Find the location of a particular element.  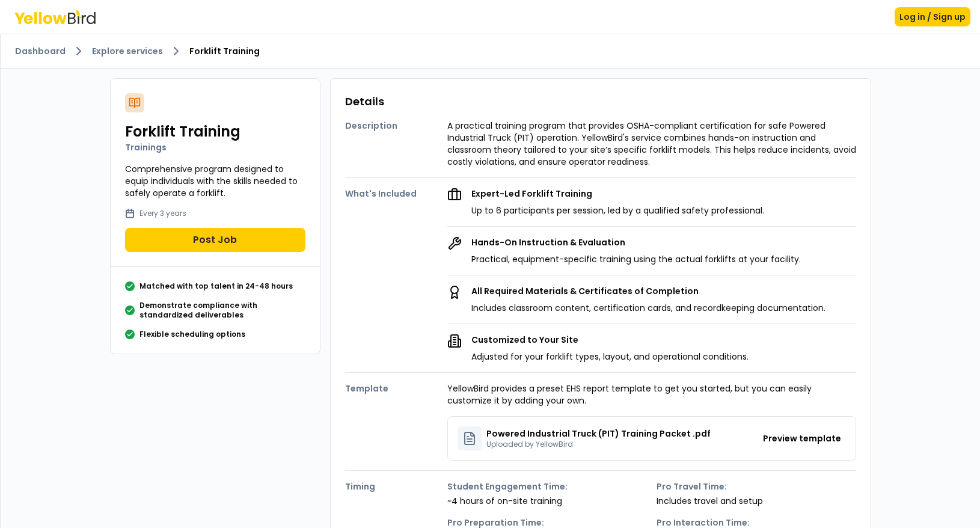

h4: Template is located at coordinates (396, 388).